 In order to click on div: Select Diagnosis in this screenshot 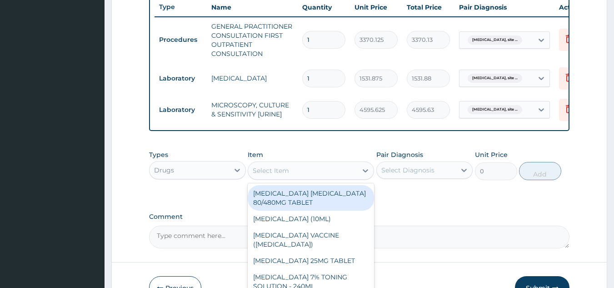, I will do `click(408, 170)`.